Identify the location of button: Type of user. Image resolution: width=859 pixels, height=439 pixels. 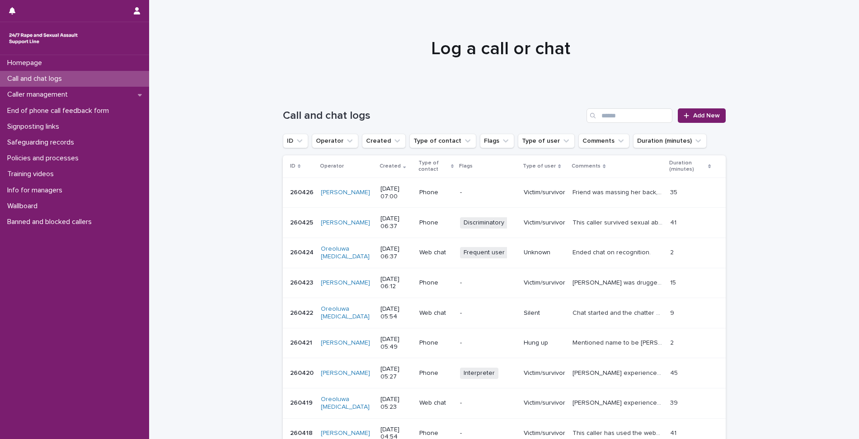
(546, 141).